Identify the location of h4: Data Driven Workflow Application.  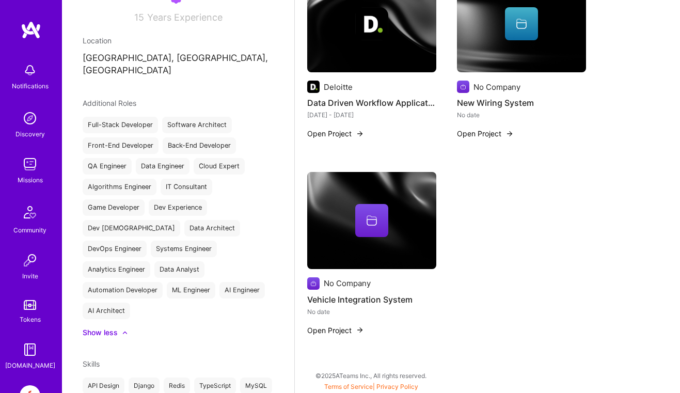
(372, 103).